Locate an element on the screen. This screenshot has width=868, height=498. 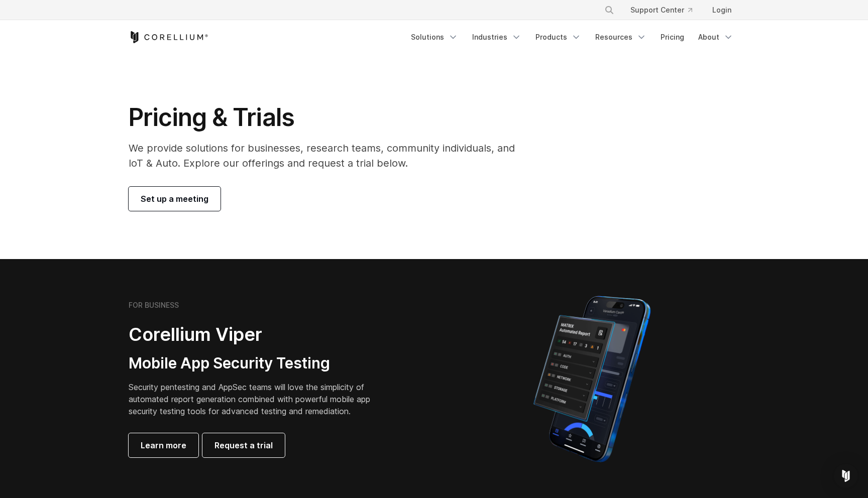
img: Corellium MATRIX automated report on iPhone showing app vulnerability test results across securit... is located at coordinates (591, 379).